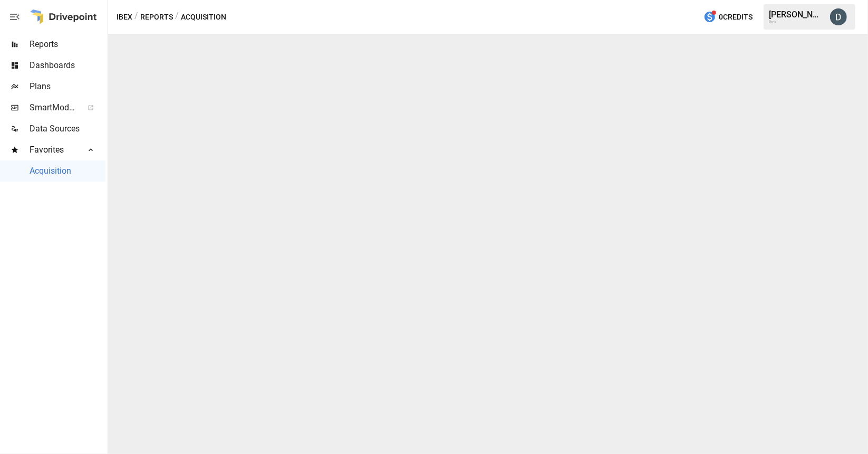 The height and width of the screenshot is (454, 868). What do you see at coordinates (68, 129) in the screenshot?
I see `span: Data Sources` at bounding box center [68, 129].